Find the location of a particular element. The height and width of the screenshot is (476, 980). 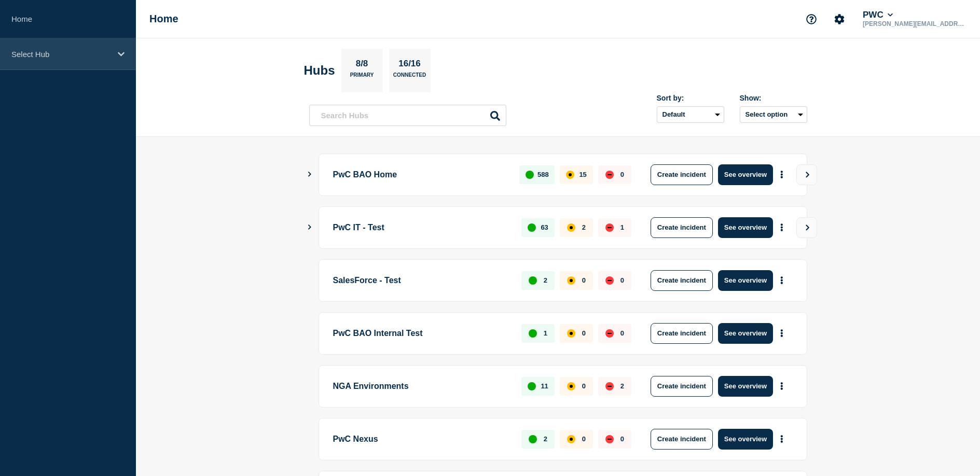

p: 16/16 is located at coordinates (410, 66).